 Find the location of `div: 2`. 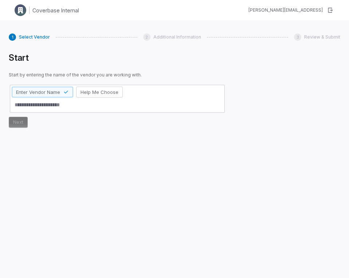

div: 2 is located at coordinates (147, 37).